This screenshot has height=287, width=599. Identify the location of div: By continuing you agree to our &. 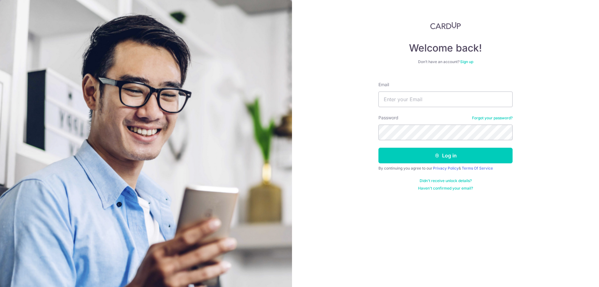
(445, 168).